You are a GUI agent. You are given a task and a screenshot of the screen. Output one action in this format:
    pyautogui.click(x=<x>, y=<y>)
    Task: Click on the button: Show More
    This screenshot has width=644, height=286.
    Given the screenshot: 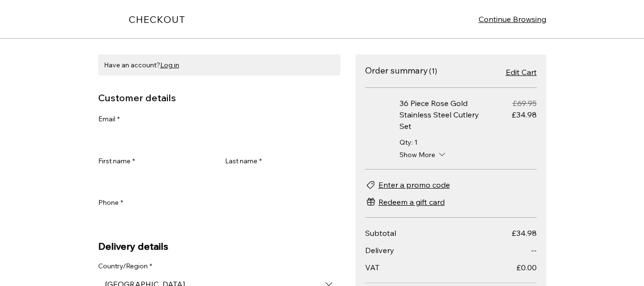 What is the action you would take?
    pyautogui.click(x=468, y=154)
    